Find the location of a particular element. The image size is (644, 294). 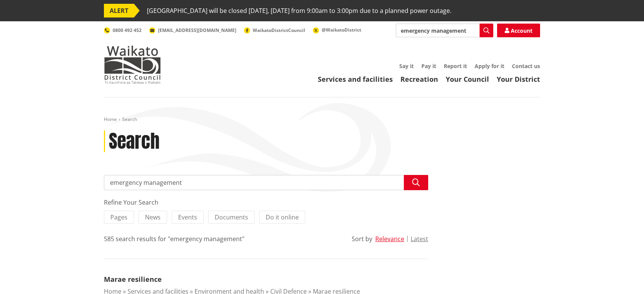

a: Apply for it is located at coordinates (489, 66).